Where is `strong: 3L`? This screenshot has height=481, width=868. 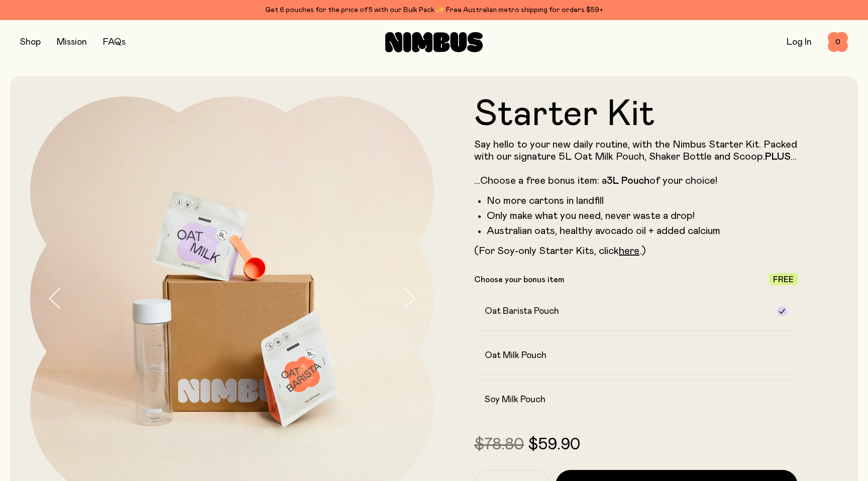 strong: 3L is located at coordinates (613, 181).